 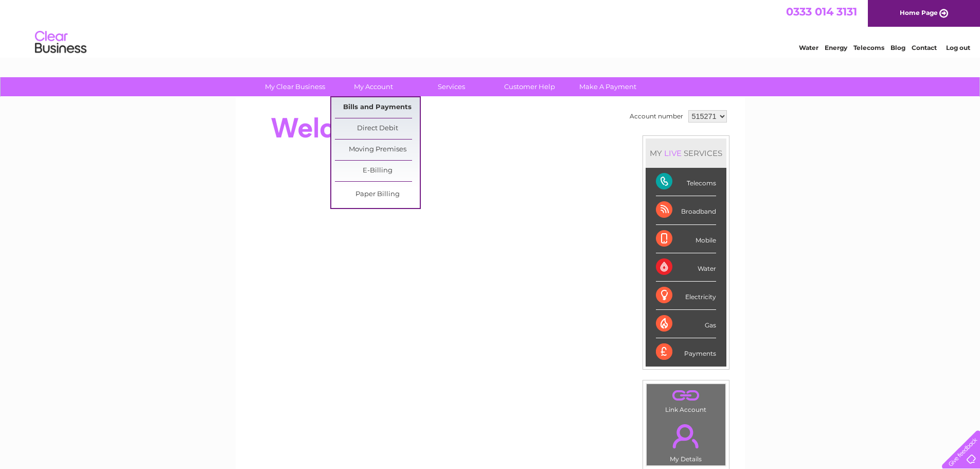 What do you see at coordinates (898, 48) in the screenshot?
I see `a: Blog` at bounding box center [898, 48].